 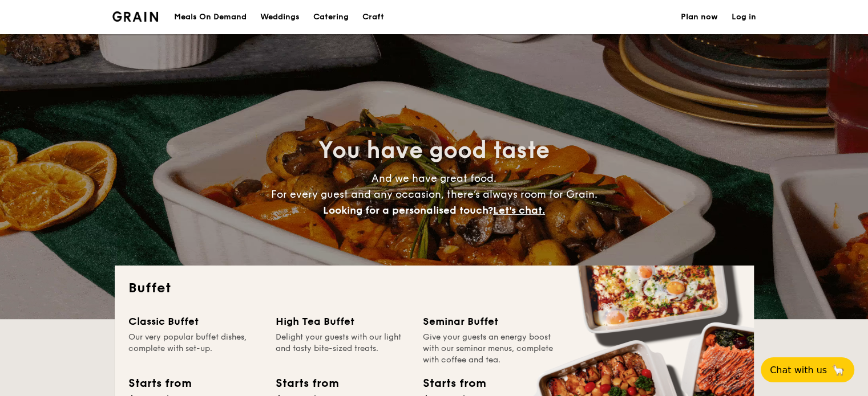 What do you see at coordinates (434, 288) in the screenshot?
I see `h2: Buffet` at bounding box center [434, 288].